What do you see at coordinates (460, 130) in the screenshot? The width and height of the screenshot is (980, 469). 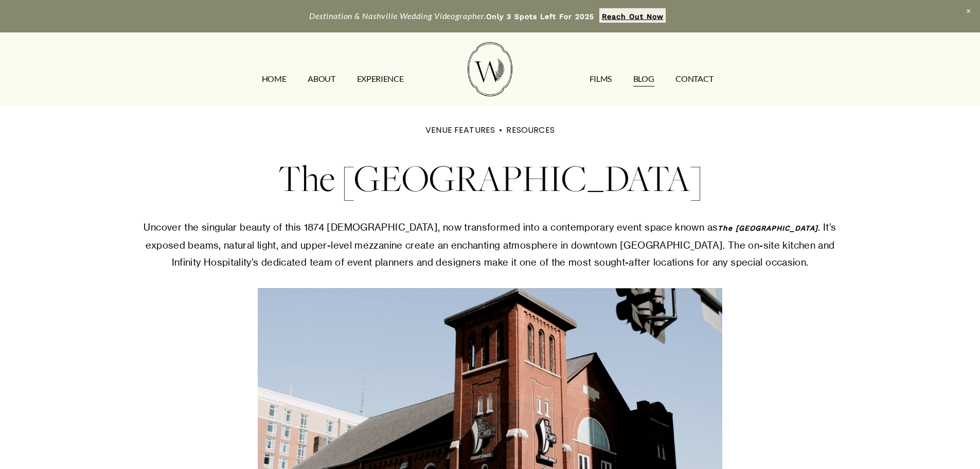 I see `a: VENUE FEATURES` at bounding box center [460, 130].